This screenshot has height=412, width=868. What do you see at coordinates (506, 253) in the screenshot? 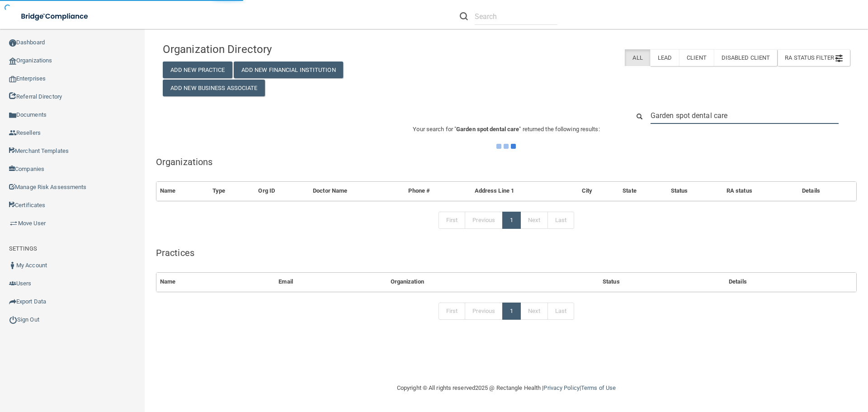
I see `h5: Practices` at bounding box center [506, 253].